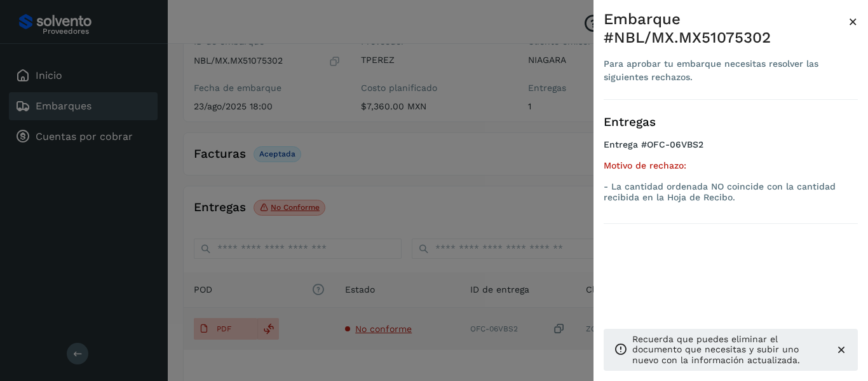  Describe the element at coordinates (731, 192) in the screenshot. I see `p: - La cantidad ordenada NO coincide con la cantidad recibida en la Hoja de Recibo.` at that location.